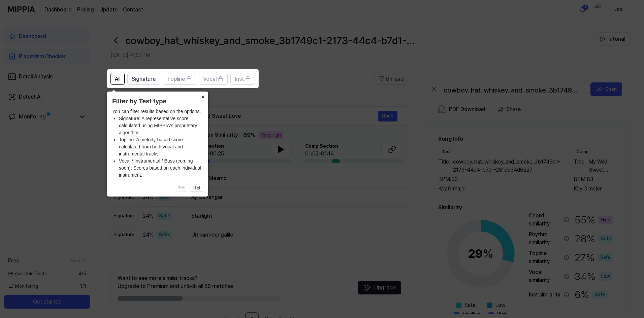 Image resolution: width=644 pixels, height=318 pixels. What do you see at coordinates (196, 188) in the screenshot?
I see `button: 다음` at bounding box center [196, 188].